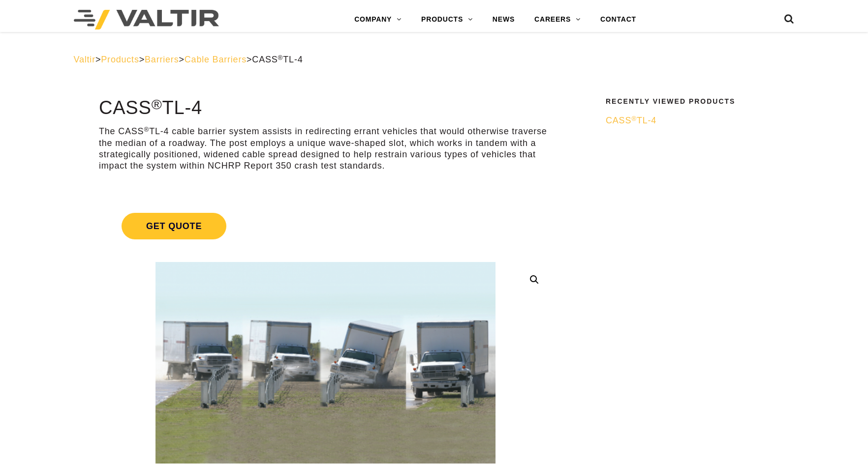 This screenshot has height=465, width=868. What do you see at coordinates (146, 20) in the screenshot?
I see `img: Valtir` at bounding box center [146, 20].